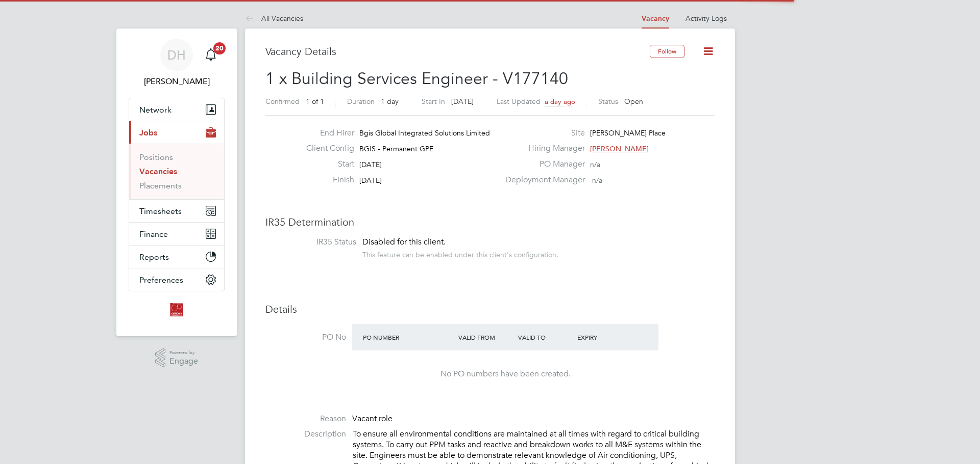  What do you see at coordinates (604, 337) in the screenshot?
I see `div: Expiry` at bounding box center [604, 337].